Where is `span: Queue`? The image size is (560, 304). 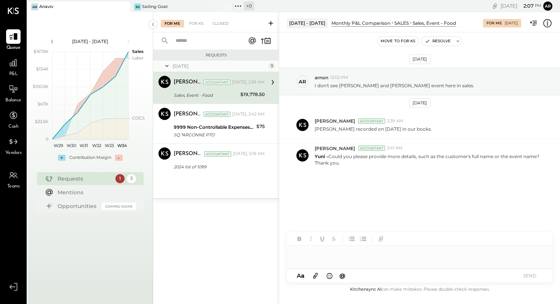
span: Queue is located at coordinates (13, 48).